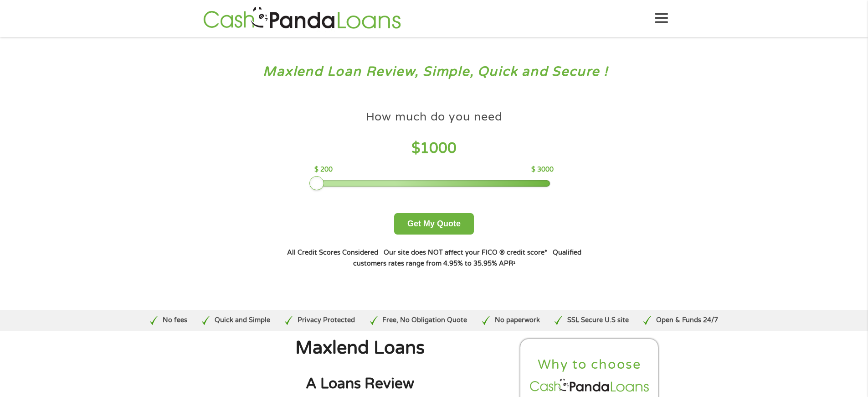 This screenshot has height=397, width=868. I want to click on p: $ 3000, so click(542, 170).